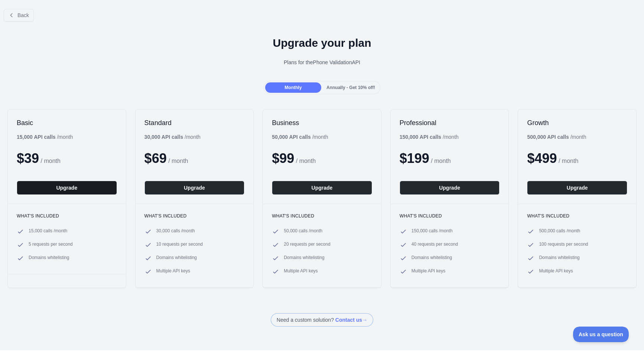 This screenshot has height=357, width=644. Describe the element at coordinates (291, 137) in the screenshot. I see `b: 50,000 API calls` at that location.